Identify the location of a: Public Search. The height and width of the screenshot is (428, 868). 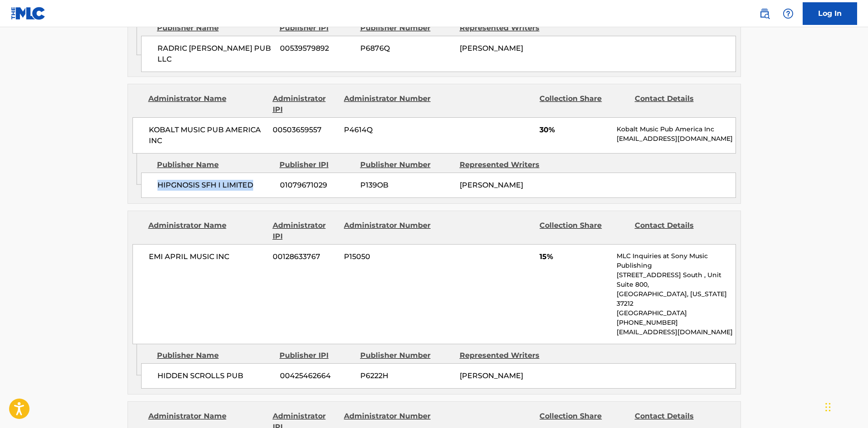
(764, 14).